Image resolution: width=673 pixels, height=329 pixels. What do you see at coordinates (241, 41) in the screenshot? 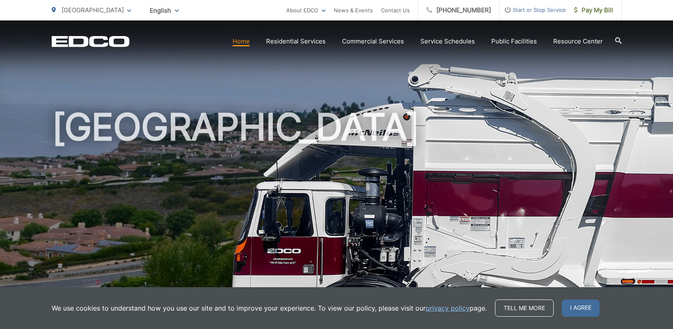
I see `a: Home` at bounding box center [241, 41].